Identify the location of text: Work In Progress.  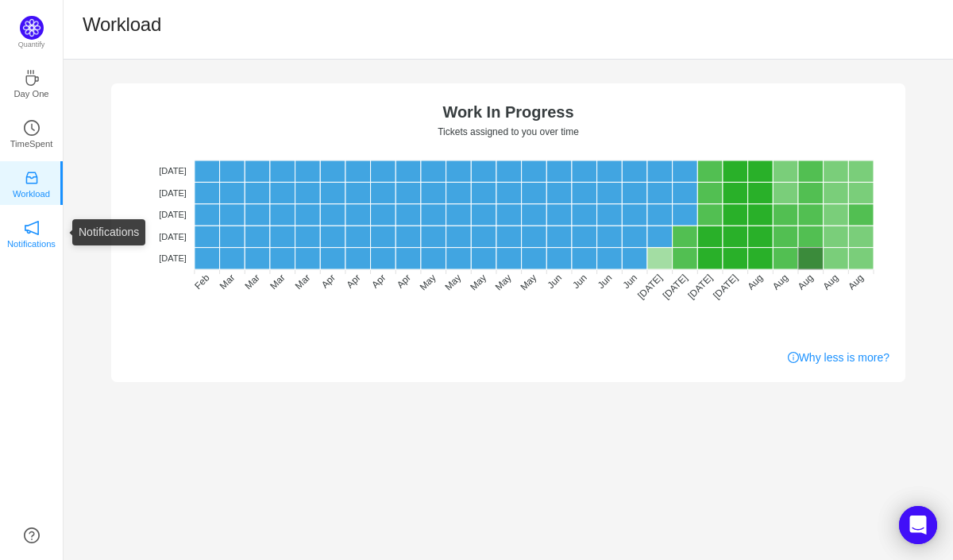
(508, 112).